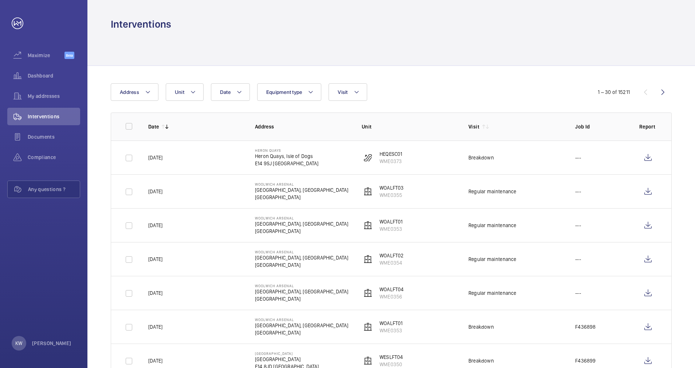  Describe the element at coordinates (391, 161) in the screenshot. I see `p: WME0373` at that location.